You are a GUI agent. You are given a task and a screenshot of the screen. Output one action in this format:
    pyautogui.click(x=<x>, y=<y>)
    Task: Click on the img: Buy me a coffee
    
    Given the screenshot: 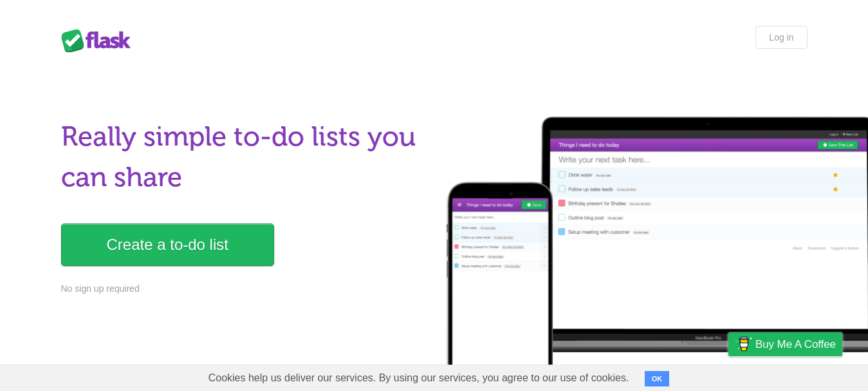 What is the action you would take?
    pyautogui.click(x=743, y=344)
    